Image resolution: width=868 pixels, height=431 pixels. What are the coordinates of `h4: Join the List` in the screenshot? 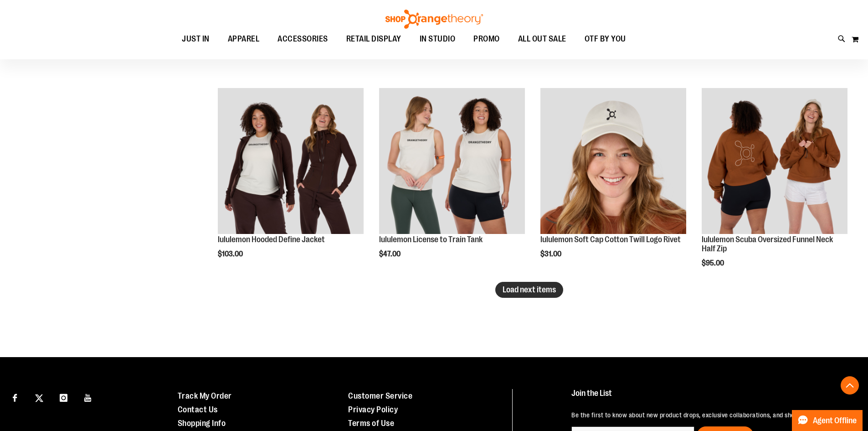 It's located at (709, 397).